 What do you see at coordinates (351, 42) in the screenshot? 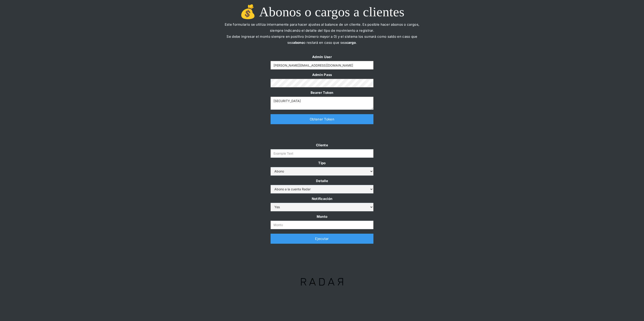
I see `strong: cargo` at bounding box center [351, 42].